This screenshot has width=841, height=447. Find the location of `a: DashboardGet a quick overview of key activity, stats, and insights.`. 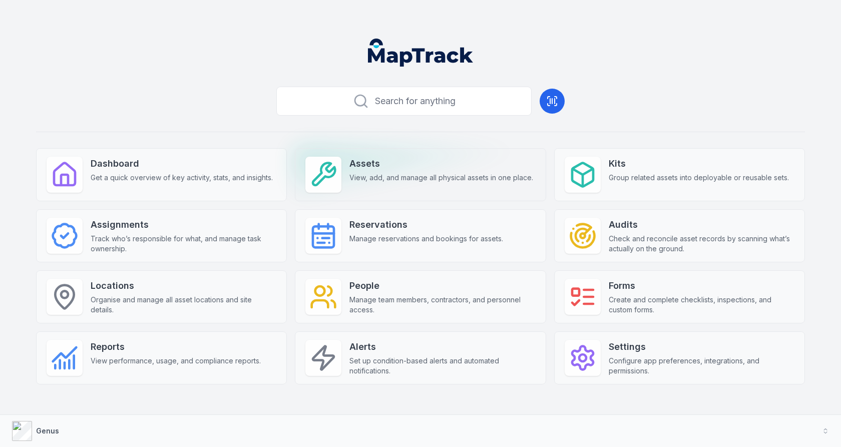

a: DashboardGet a quick overview of key activity, stats, and insights. is located at coordinates (161, 175).